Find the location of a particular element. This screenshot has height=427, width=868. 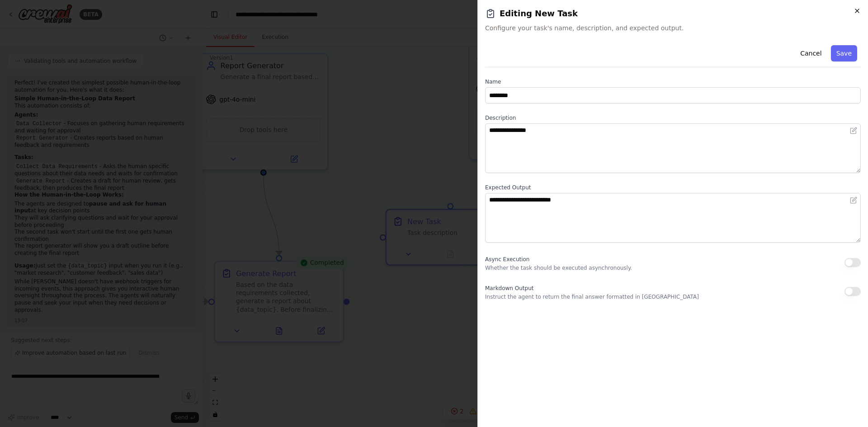

button: Save is located at coordinates (844, 54).